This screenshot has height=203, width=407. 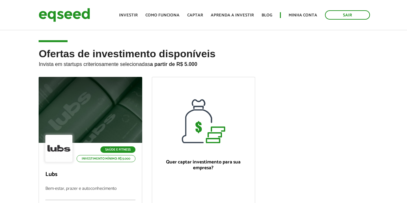 I want to click on p: Saúde e Fitness, so click(x=118, y=150).